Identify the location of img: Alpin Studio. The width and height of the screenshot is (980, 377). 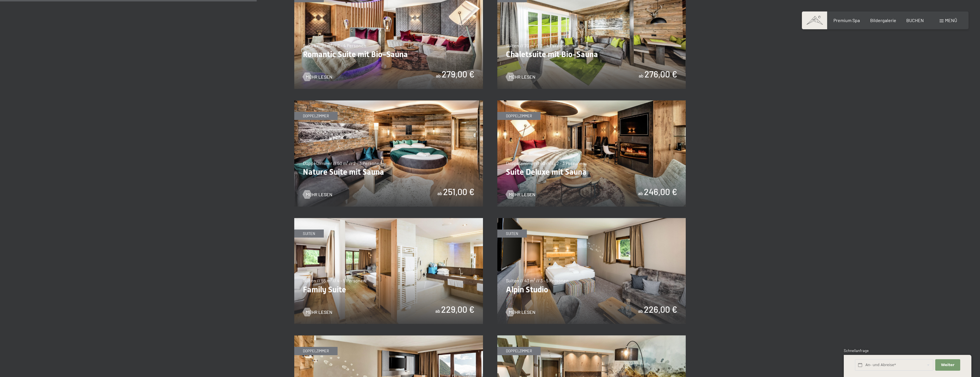
(592, 272).